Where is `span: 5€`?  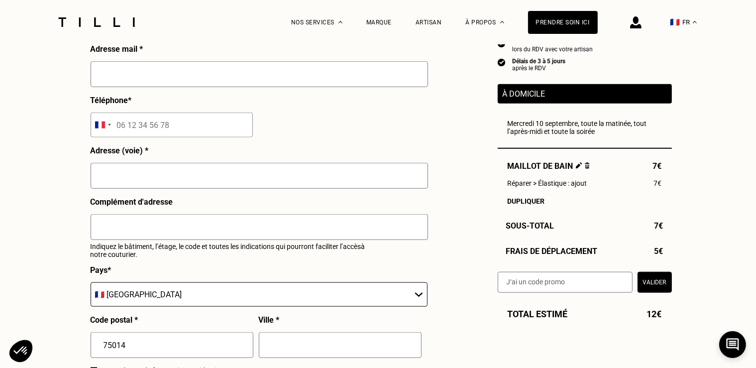
span: 5€ is located at coordinates (659, 250).